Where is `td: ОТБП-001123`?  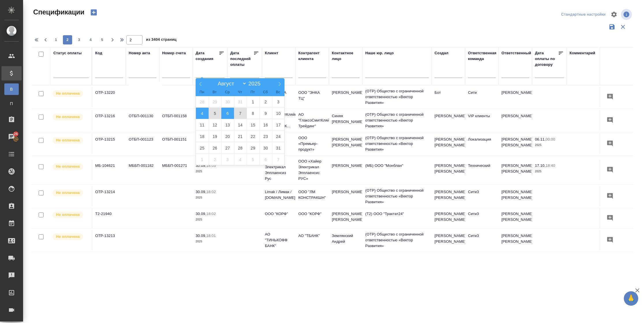
td: ОТБП-001123 is located at coordinates (143, 144).